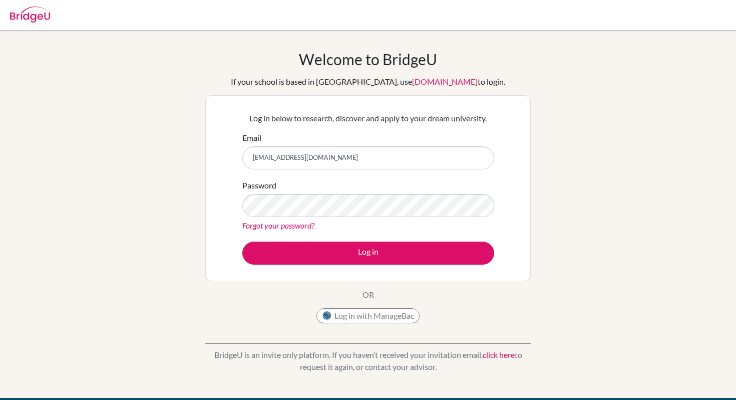 The image size is (736, 400). Describe the element at coordinates (259, 185) in the screenshot. I see `label: Password` at that location.